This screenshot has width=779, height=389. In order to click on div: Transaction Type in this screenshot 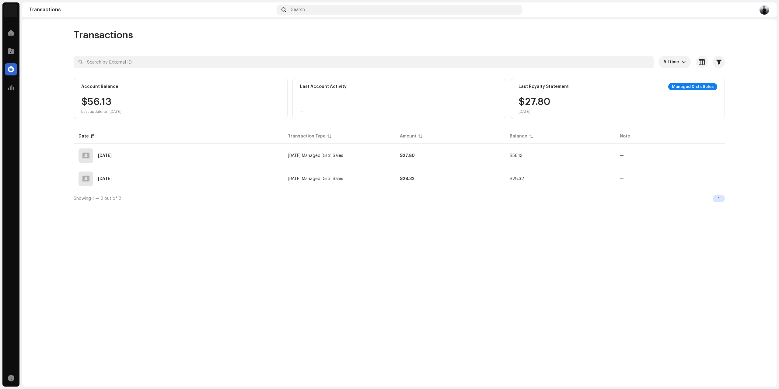, I will do `click(307, 136)`.